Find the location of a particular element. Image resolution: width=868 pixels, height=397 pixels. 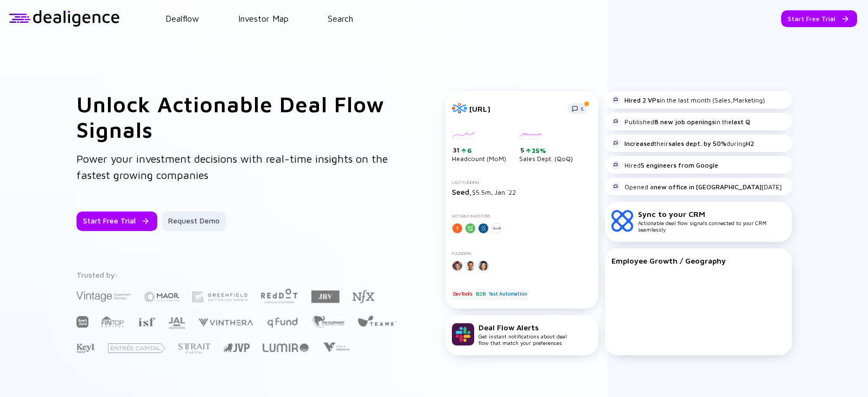

div: Last Funding is located at coordinates (522, 182).